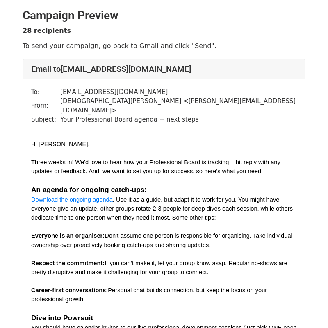  Describe the element at coordinates (72, 199) in the screenshot. I see `span: Download the ongoing agenda` at that location.